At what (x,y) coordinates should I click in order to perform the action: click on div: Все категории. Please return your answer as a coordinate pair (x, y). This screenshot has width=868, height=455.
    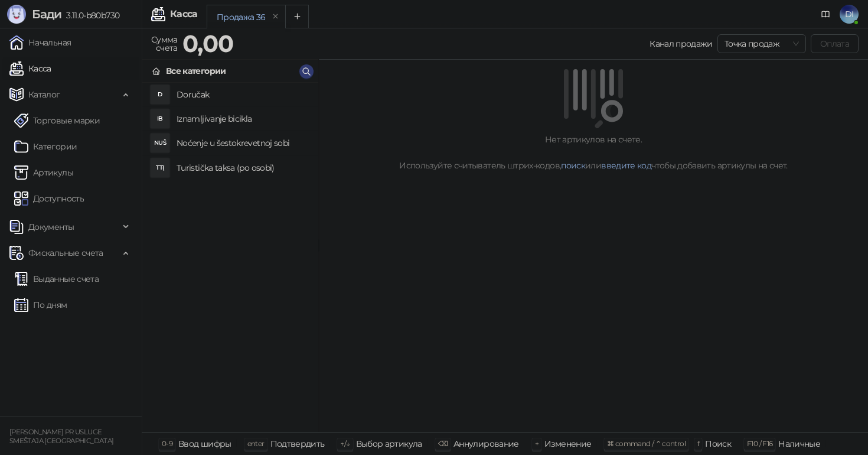
    Looking at the image, I should click on (196, 71).